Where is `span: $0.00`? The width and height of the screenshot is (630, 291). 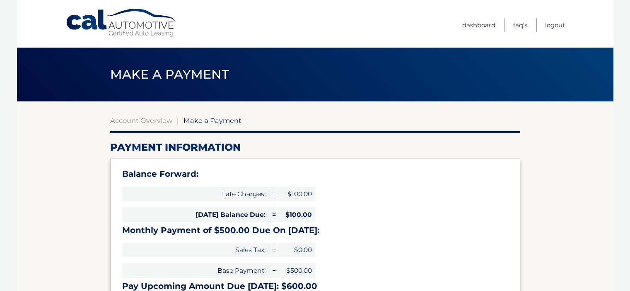 span: $0.00 is located at coordinates (296, 250).